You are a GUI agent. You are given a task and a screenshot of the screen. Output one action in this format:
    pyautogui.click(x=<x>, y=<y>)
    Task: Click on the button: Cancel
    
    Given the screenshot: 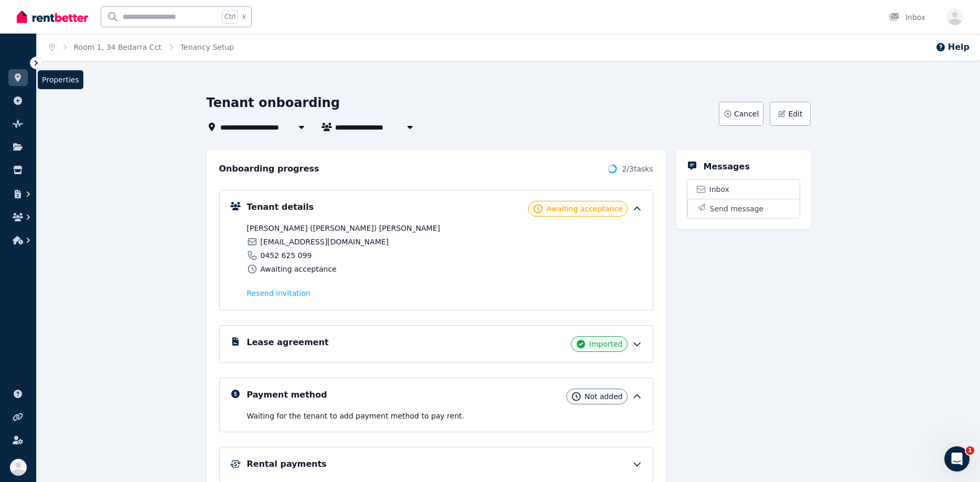 What is the action you would take?
    pyautogui.click(x=741, y=113)
    